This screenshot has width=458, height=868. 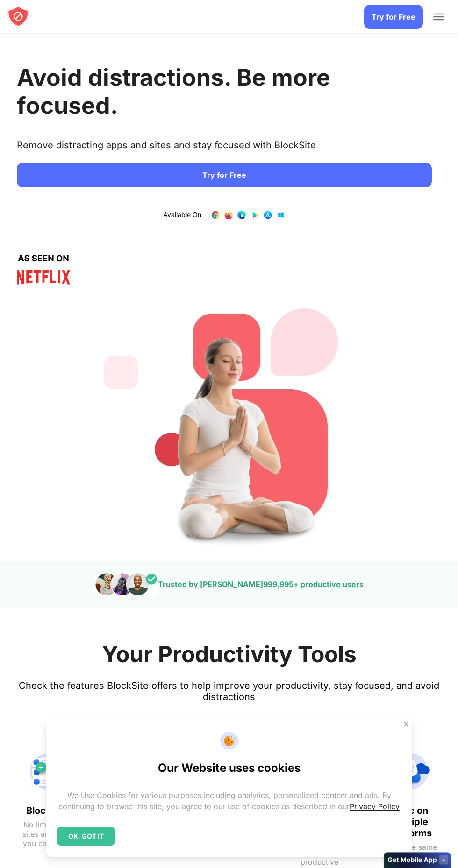 I want to click on a: Privacy Policy, so click(x=375, y=806).